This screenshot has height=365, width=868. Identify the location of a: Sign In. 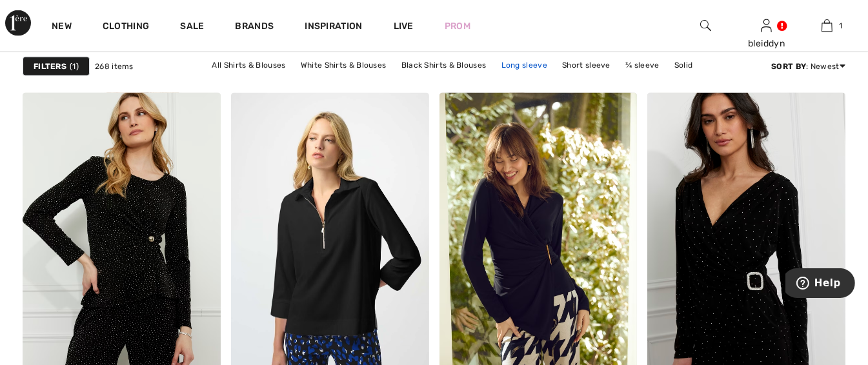
(766, 25).